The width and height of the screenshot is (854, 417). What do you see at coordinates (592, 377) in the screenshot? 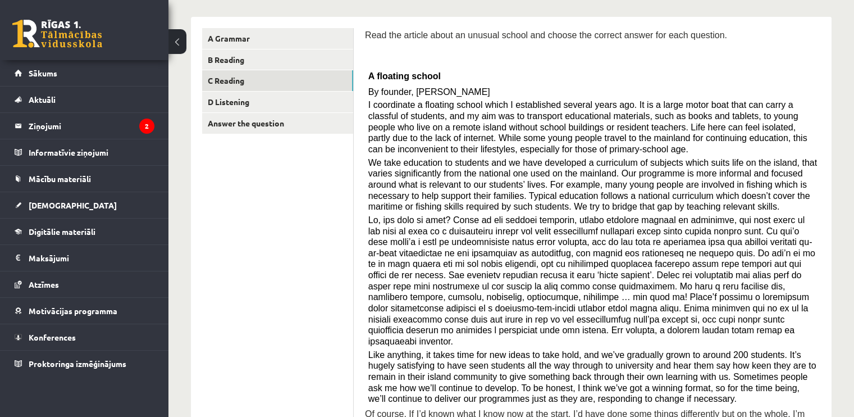
I see `span: Like anything, it takes time for new ideas to take hold, and we’ve gradually grown to around 200 ...` at bounding box center [592, 377].